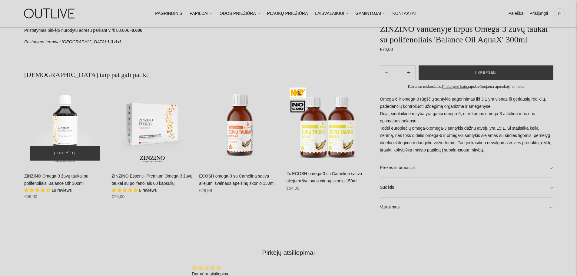 The width and height of the screenshot is (577, 276). I want to click on a: ODOS PRIEŽIŪRA, so click(240, 14).